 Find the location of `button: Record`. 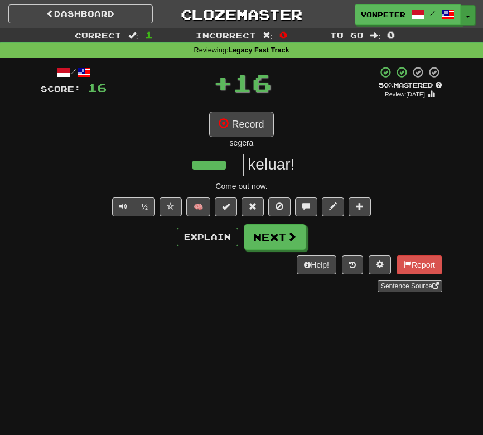

button: Record is located at coordinates (241, 124).